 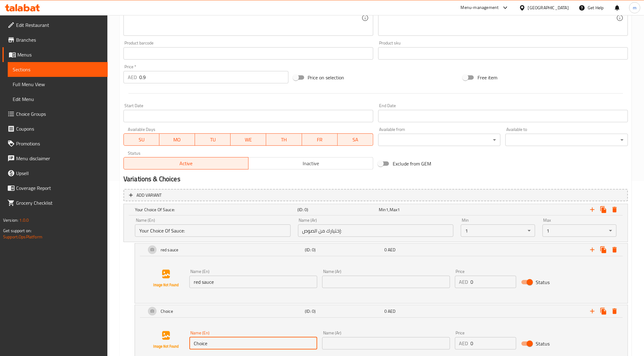 What do you see at coordinates (169, 250) in the screenshot?
I see `h5: red sauce` at bounding box center [169, 250].